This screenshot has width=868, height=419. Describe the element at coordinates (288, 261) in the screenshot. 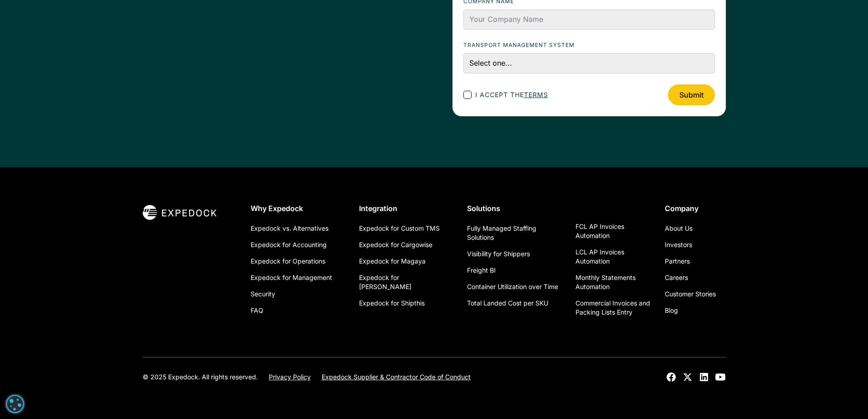

I see `a: Expedock for Operations` at that location.